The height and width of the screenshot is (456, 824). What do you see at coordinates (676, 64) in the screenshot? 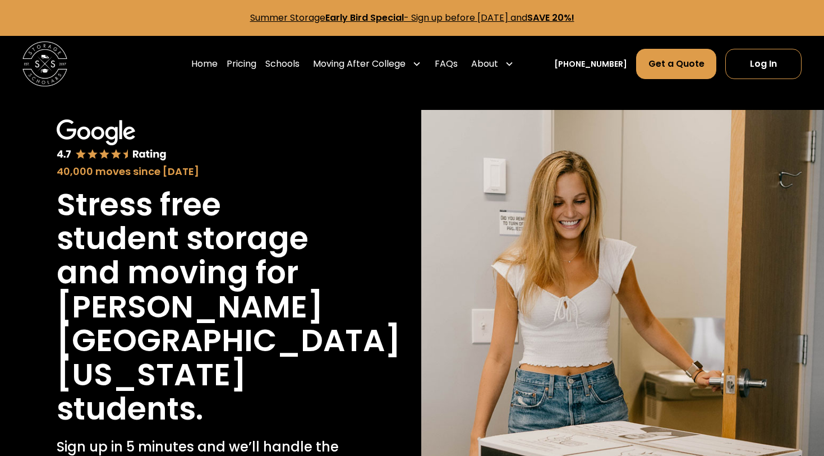
I see `a: Get a Quote` at bounding box center [676, 64].